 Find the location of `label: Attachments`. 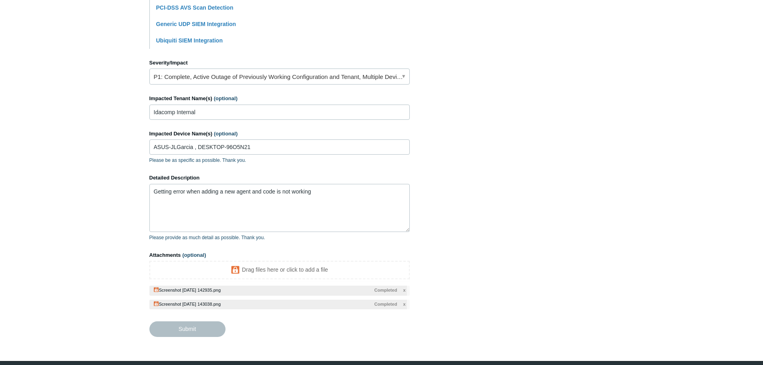

label: Attachments is located at coordinates (280, 255).